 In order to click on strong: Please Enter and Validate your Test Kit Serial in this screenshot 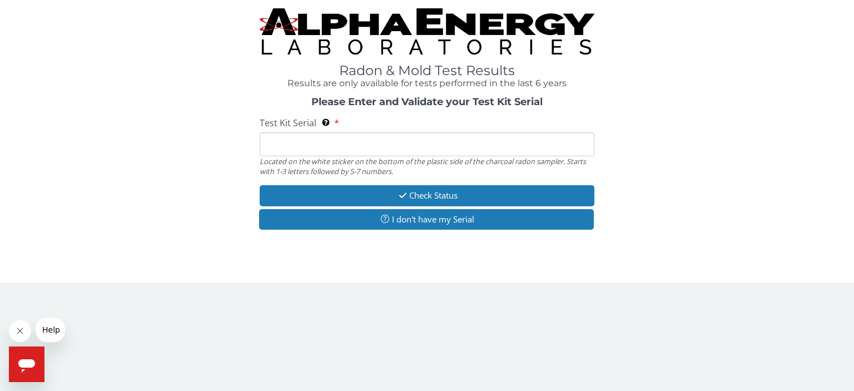, I will do `click(427, 102)`.